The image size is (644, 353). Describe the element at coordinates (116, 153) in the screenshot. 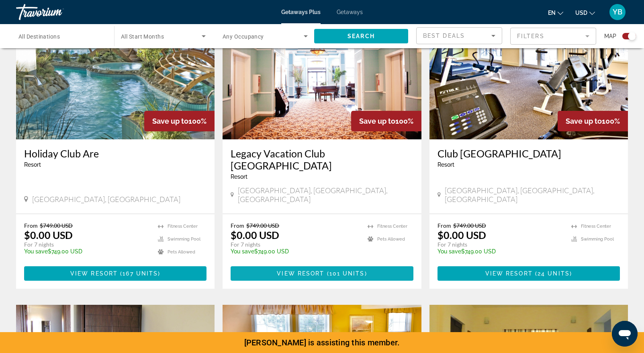

I see `a: Holiday Club Are` at that location.